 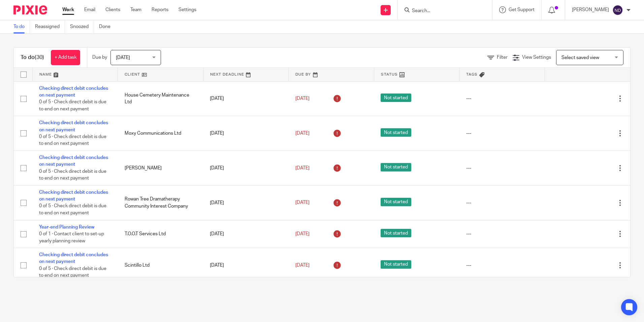 What do you see at coordinates (31, 10) in the screenshot?
I see `img: Pixie` at bounding box center [31, 10].